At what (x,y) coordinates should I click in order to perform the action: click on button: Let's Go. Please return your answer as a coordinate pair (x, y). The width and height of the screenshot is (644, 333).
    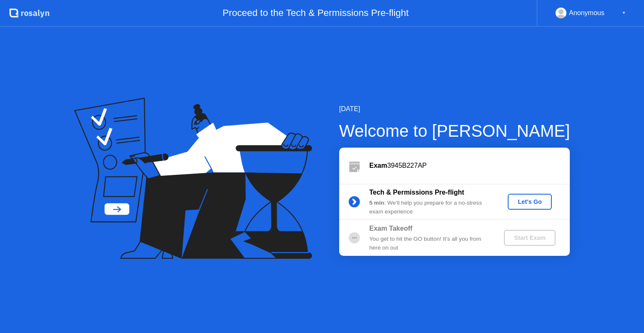
    Looking at the image, I should click on (530, 202).